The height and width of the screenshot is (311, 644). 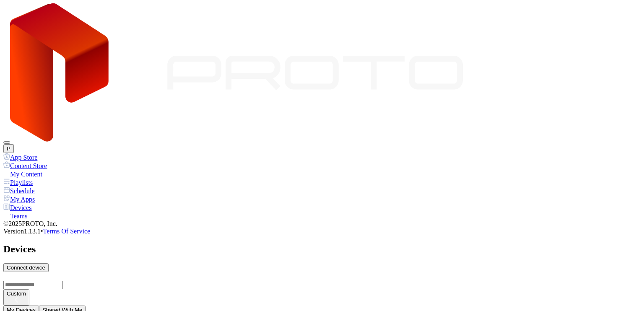 I want to click on a: My Content, so click(x=322, y=174).